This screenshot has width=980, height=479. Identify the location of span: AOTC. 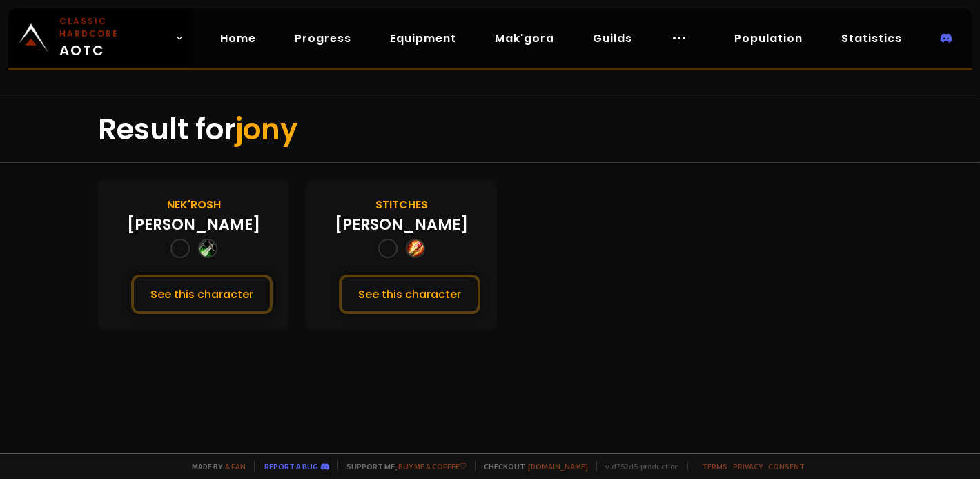
(114, 38).